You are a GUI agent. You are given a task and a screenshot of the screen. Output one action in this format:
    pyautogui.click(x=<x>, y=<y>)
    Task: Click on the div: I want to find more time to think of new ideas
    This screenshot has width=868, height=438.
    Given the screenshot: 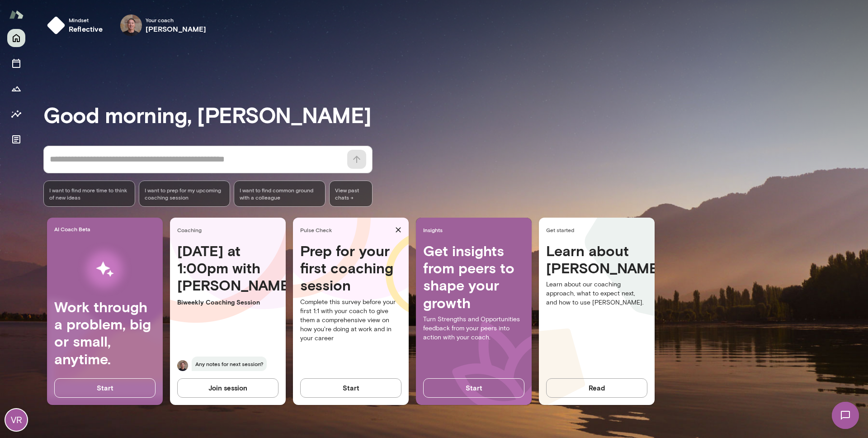 What is the action you would take?
    pyautogui.click(x=89, y=194)
    